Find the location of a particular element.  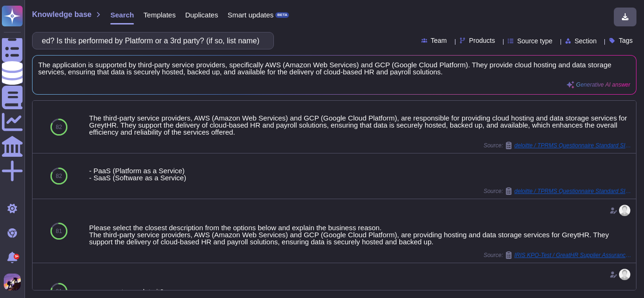

span: IRIS KPO-Test / GreatHR Supplier Assurance Questionnaire GreytHr (002) is located at coordinates (574, 255).